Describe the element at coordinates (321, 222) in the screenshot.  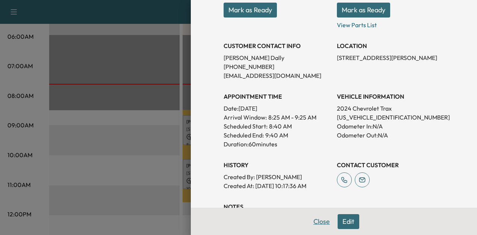
I see `button: Close` at that location.